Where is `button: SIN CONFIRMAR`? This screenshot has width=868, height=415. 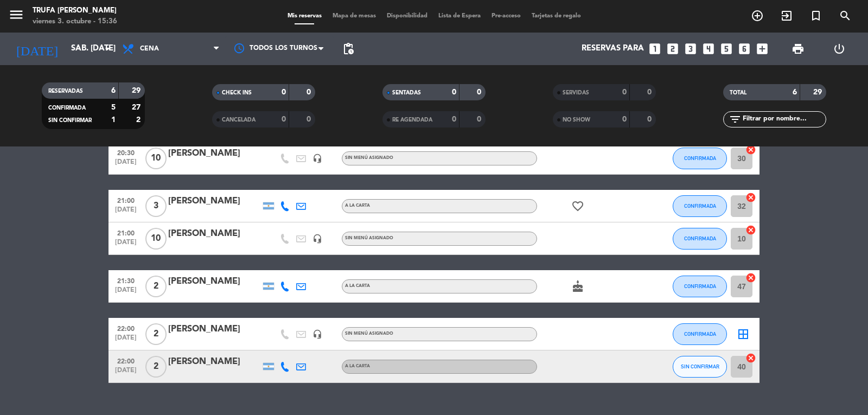
button: SIN CONFIRMAR is located at coordinates (699, 367).